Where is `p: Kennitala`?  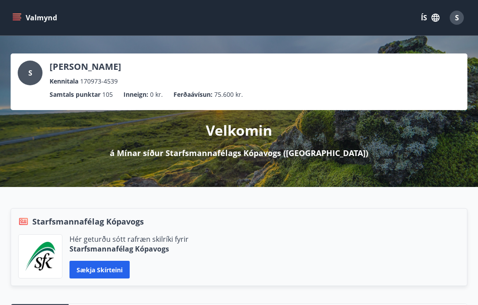 p: Kennitala is located at coordinates (64, 81).